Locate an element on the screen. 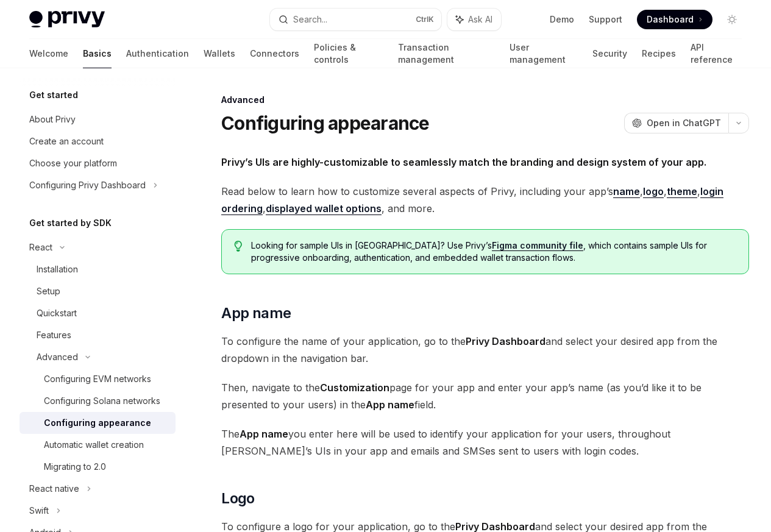 The height and width of the screenshot is (532, 771). svg: Tip is located at coordinates (238, 246).